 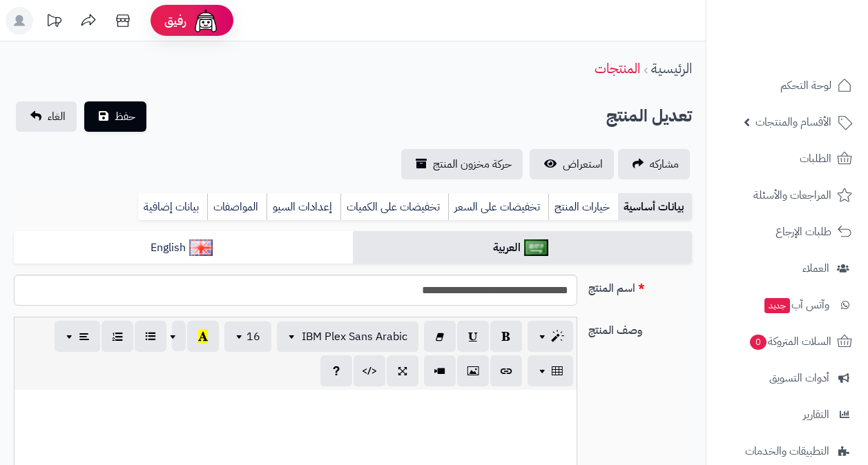 What do you see at coordinates (462, 164) in the screenshot?
I see `a: حركة مخزون المنتج` at bounding box center [462, 164].